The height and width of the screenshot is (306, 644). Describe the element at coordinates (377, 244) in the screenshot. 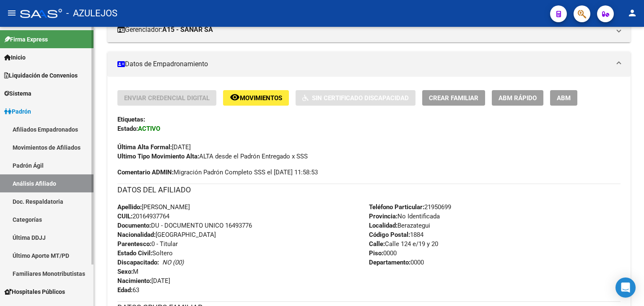

I see `strong: Calle:` at that location.